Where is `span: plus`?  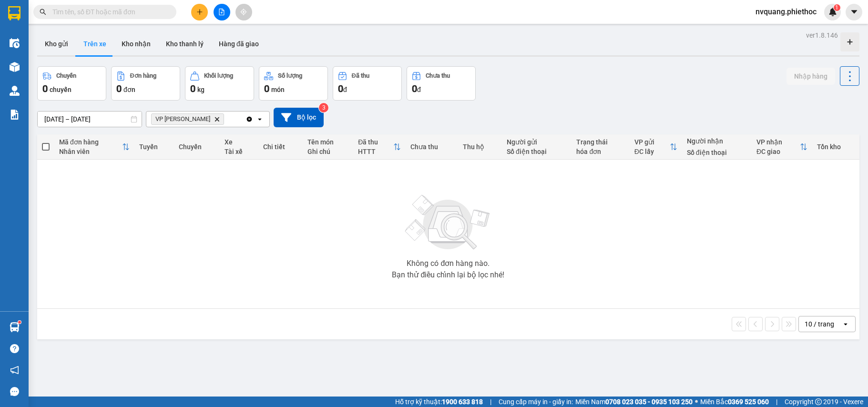 span: plus is located at coordinates (199, 12).